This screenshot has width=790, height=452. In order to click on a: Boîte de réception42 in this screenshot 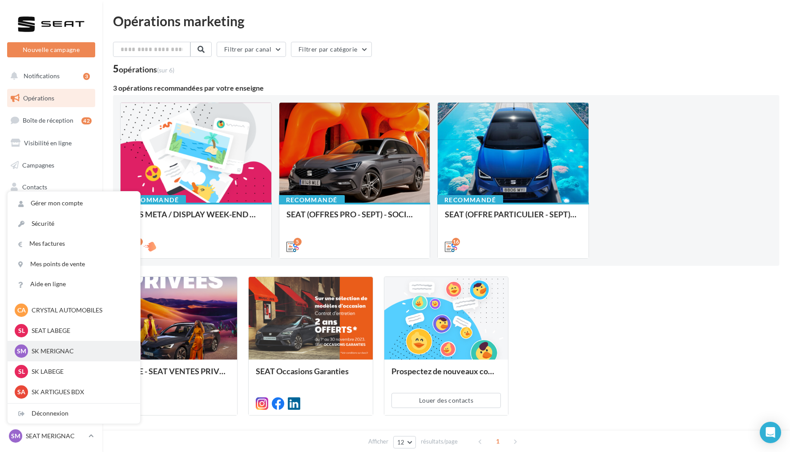, I will do `click(51, 120)`.